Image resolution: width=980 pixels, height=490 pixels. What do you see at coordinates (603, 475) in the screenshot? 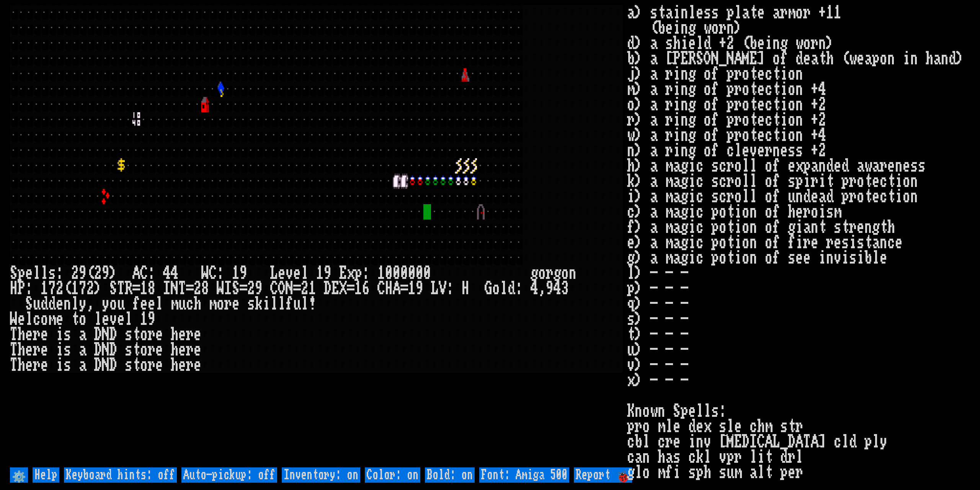
I see `input: Report 🐞` at bounding box center [603, 475].